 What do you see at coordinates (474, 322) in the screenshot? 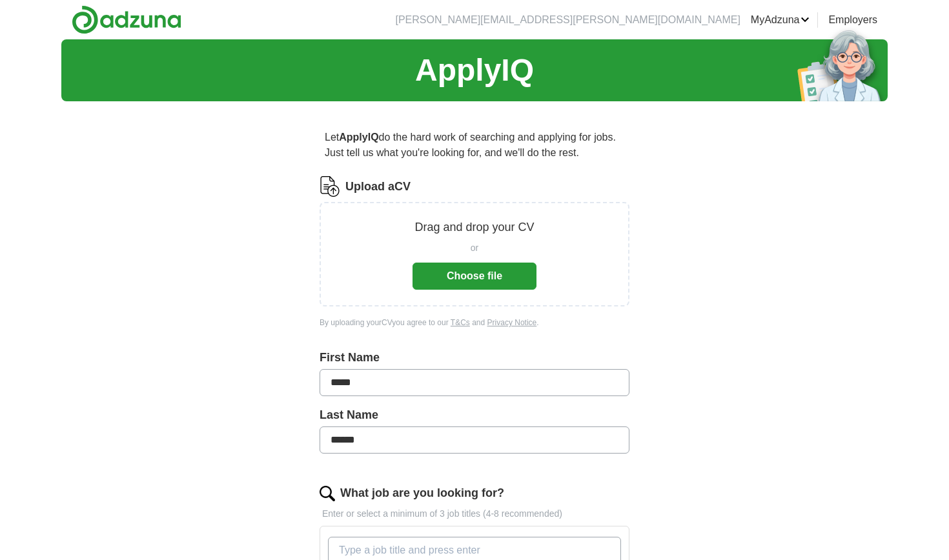
I see `div: By uploading your CV you agree to our and .` at bounding box center [474, 322].